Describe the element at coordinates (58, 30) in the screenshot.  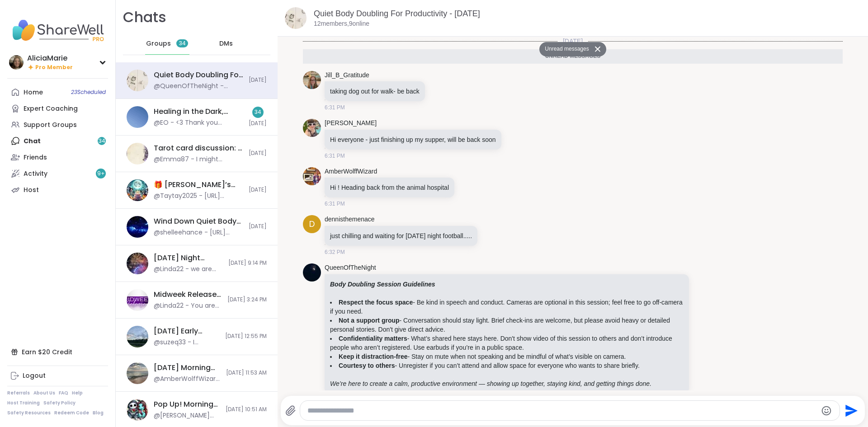
I see `img: ShareWell Nav Logo` at that location.